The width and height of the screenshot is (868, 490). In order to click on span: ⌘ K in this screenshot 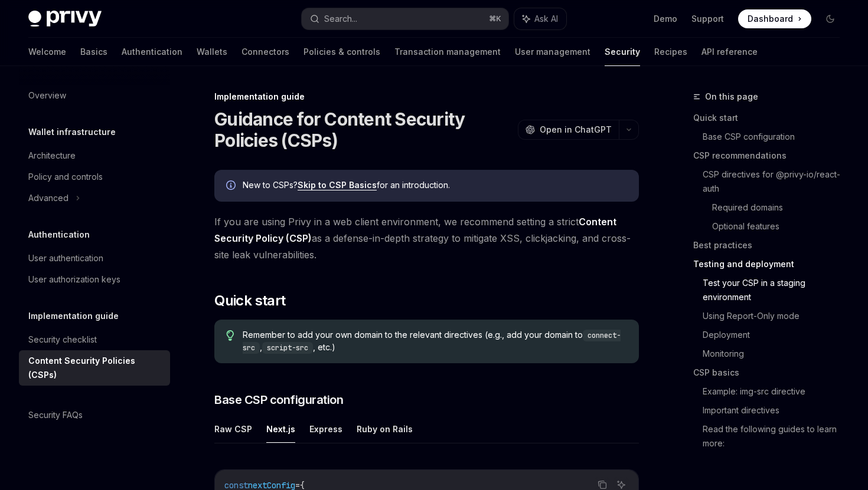, I will do `click(495, 19)`.